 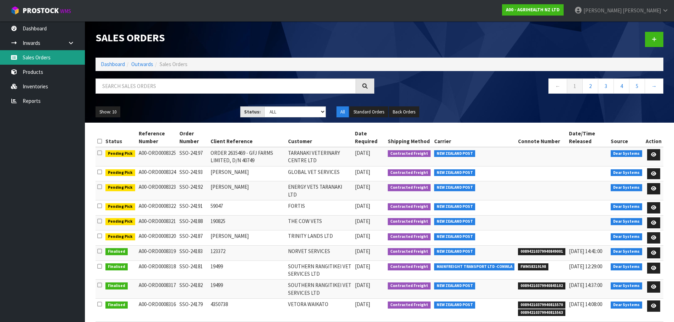 I want to click on span: ProStock, so click(x=41, y=11).